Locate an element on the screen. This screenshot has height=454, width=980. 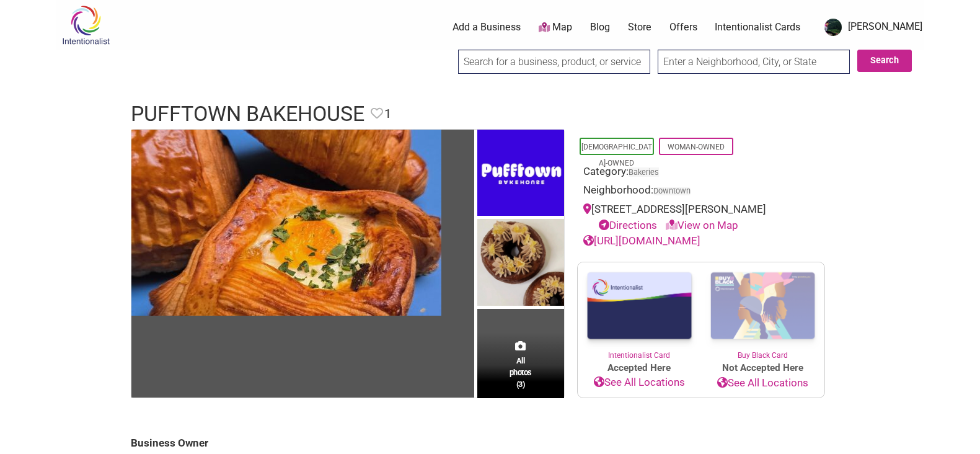
a: Bakeries is located at coordinates (643, 172).